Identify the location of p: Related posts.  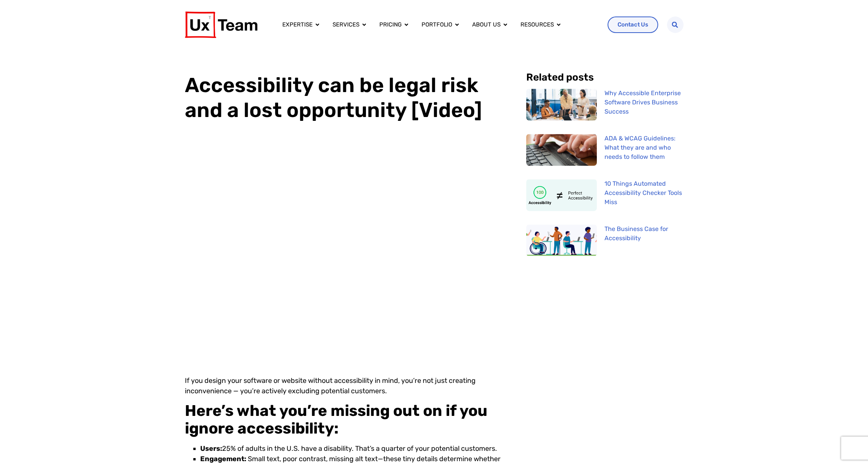
(605, 78).